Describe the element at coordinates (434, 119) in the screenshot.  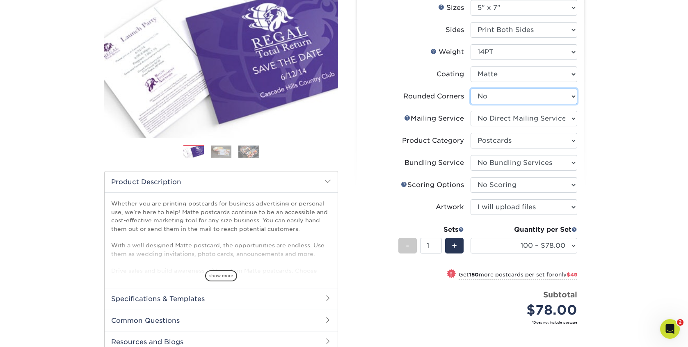
I see `div: Mailing Service` at that location.